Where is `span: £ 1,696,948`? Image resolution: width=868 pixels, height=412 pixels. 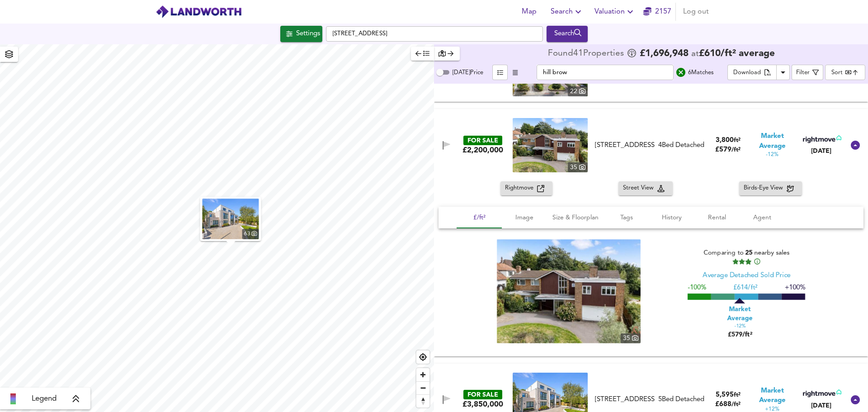 span: £ 1,696,948 is located at coordinates (664, 54).